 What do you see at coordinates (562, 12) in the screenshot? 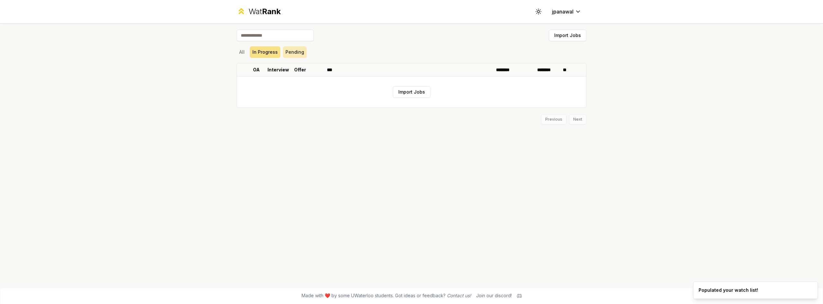
I see `span: jpanawal` at bounding box center [562, 12].